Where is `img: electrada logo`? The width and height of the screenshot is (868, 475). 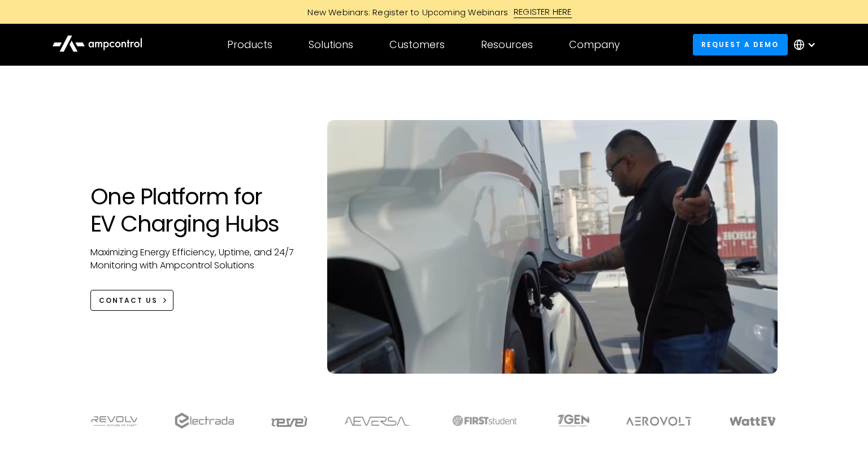
img: electrada logo is located at coordinates (204, 420).